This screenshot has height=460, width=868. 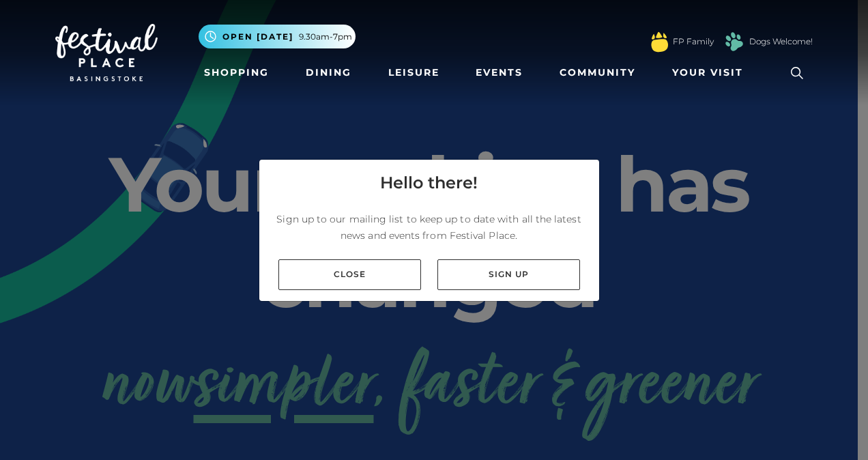 What do you see at coordinates (106, 53) in the screenshot?
I see `img: Festival Place Logo` at bounding box center [106, 53].